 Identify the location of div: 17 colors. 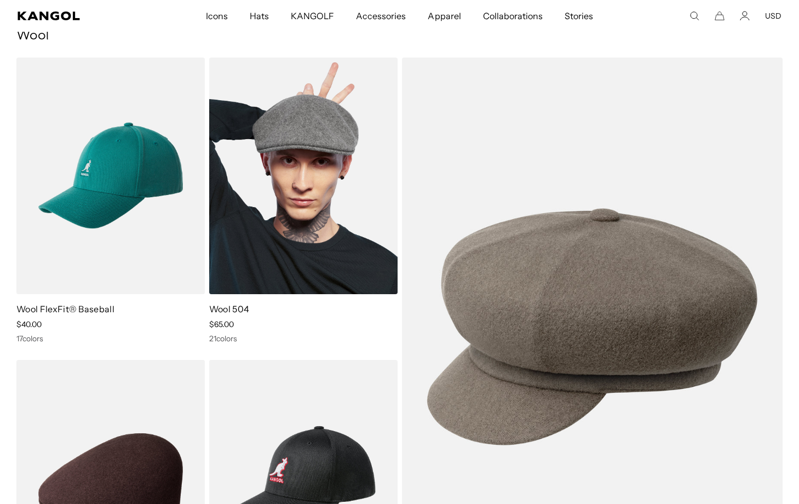
(111, 338).